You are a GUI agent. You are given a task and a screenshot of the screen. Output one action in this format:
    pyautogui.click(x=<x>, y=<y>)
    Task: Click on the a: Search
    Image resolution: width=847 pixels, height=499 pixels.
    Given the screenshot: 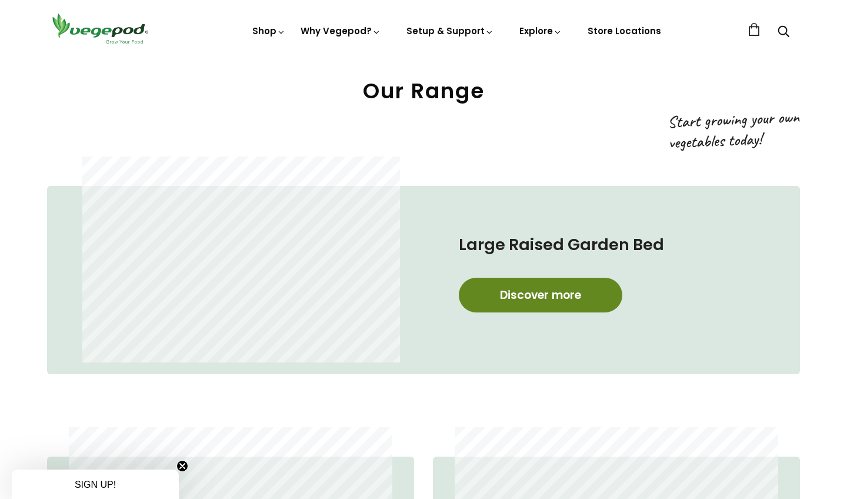 What is the action you would take?
    pyautogui.click(x=784, y=32)
    